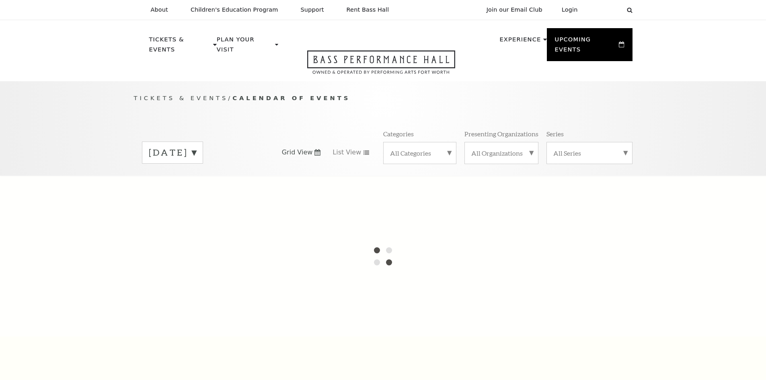 This screenshot has width=766, height=380. I want to click on p: About, so click(159, 10).